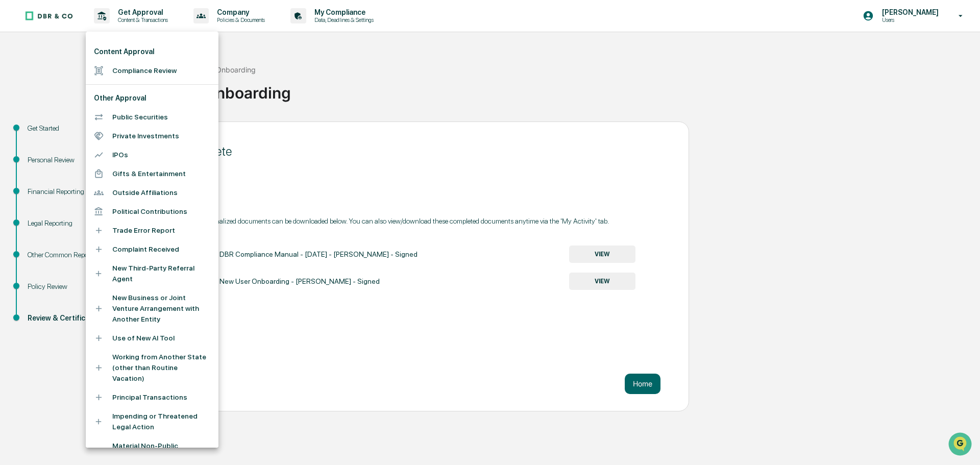 This screenshot has width=980, height=465. Describe the element at coordinates (43, 134) in the screenshot. I see `span: Preclearance` at that location.